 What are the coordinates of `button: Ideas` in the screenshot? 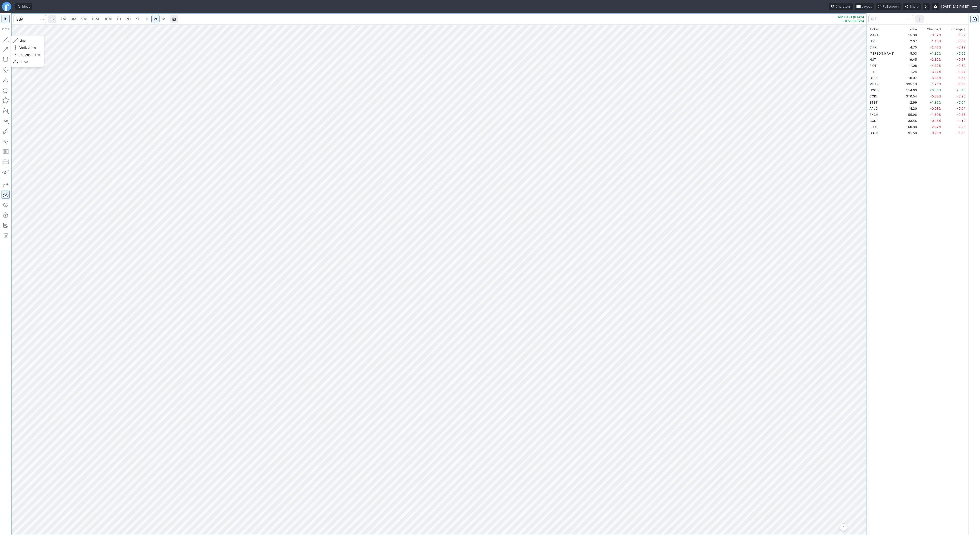 It's located at (24, 7).